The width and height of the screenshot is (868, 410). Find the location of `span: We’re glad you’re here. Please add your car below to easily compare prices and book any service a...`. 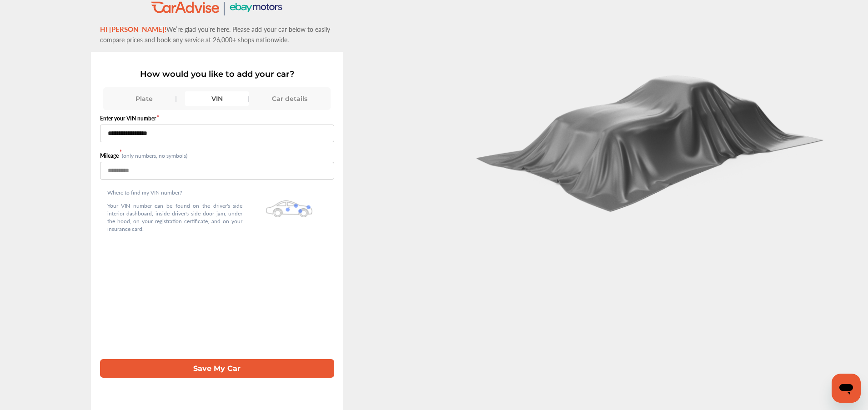

span: We’re glad you’re here. Please add your car below to easily compare prices and book any service a... is located at coordinates (215, 34).